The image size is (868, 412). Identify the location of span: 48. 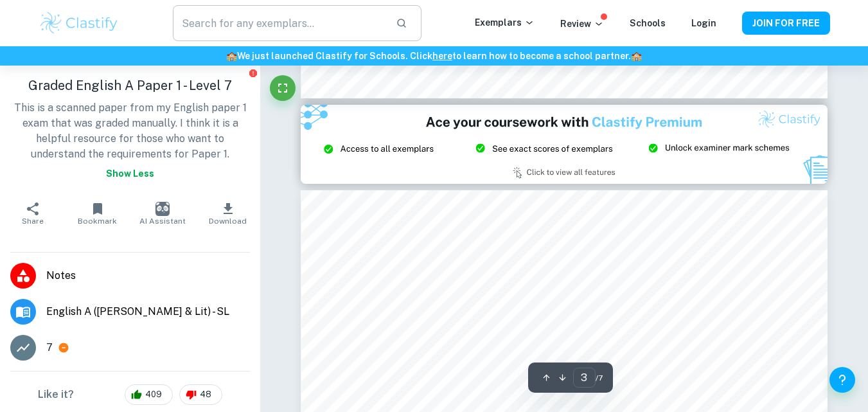
(206, 395).